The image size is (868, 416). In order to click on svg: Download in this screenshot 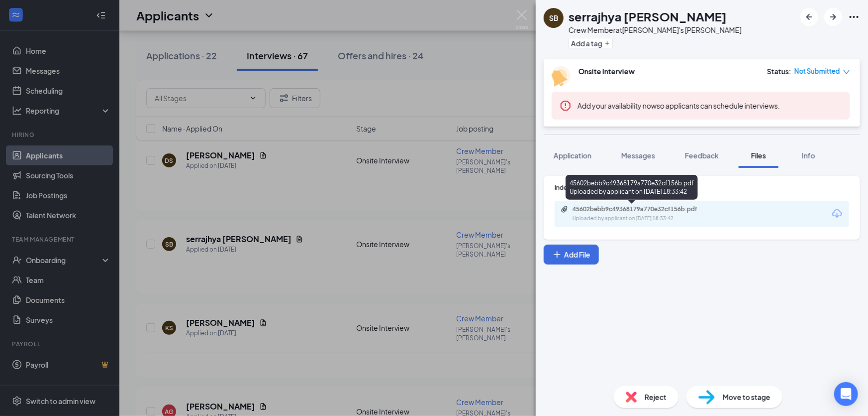, I will do `click(837, 214)`.